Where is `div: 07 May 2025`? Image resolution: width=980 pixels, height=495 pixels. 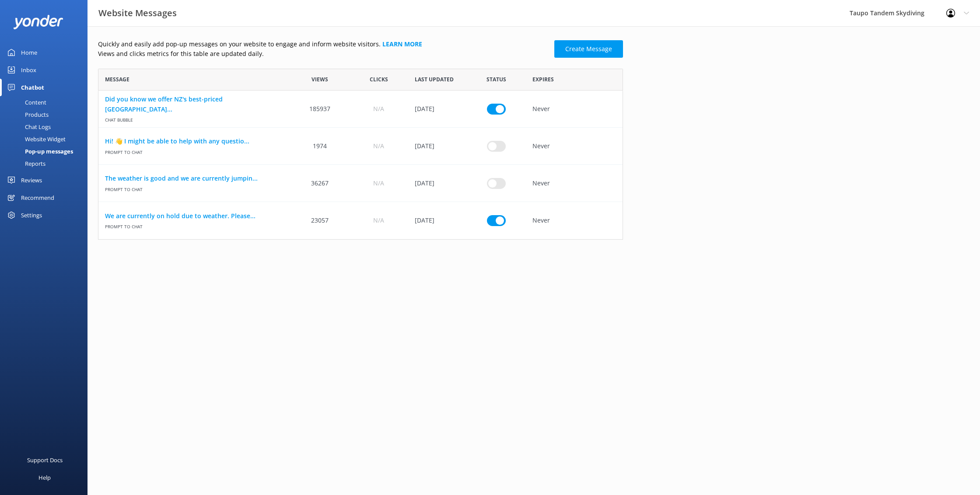
div: 07 May 2025 is located at coordinates (437, 146).